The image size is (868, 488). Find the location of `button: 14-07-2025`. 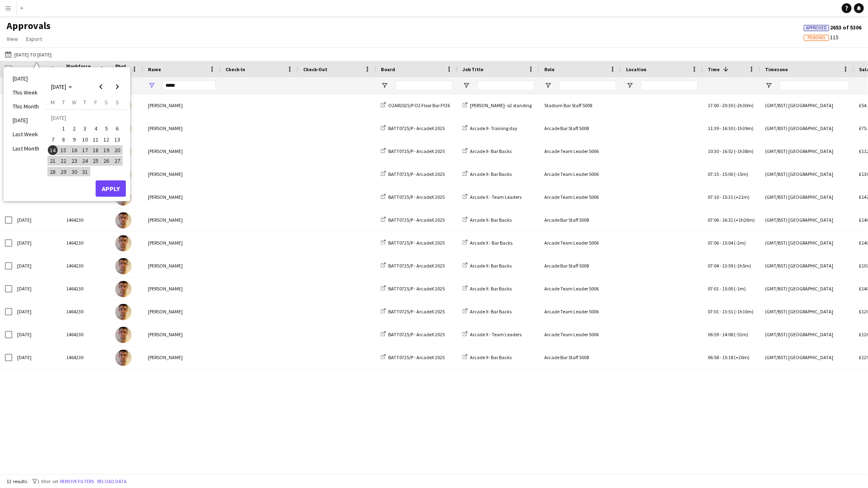

button: 14-07-2025 is located at coordinates (53, 150).